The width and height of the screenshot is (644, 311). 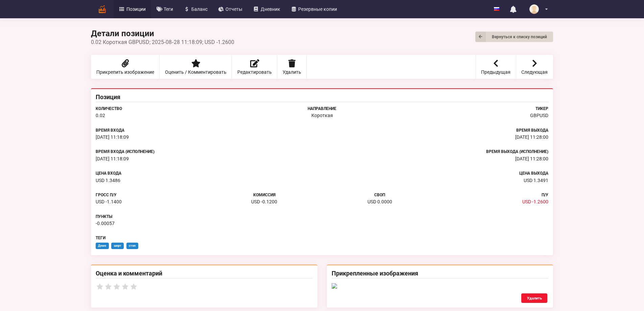 What do you see at coordinates (536, 180) in the screenshot?
I see `span: USD 1.3491` at bounding box center [536, 180].